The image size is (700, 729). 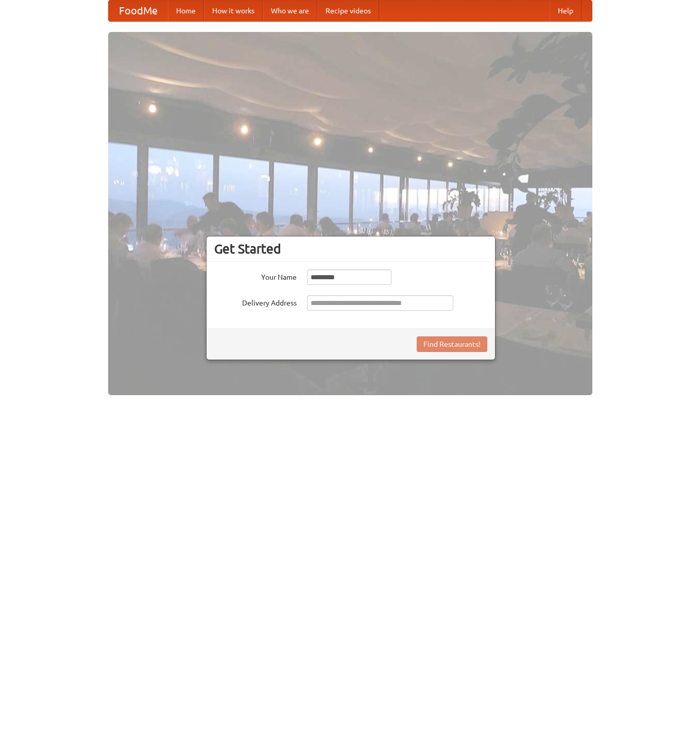 I want to click on a: FoodMe, so click(x=138, y=11).